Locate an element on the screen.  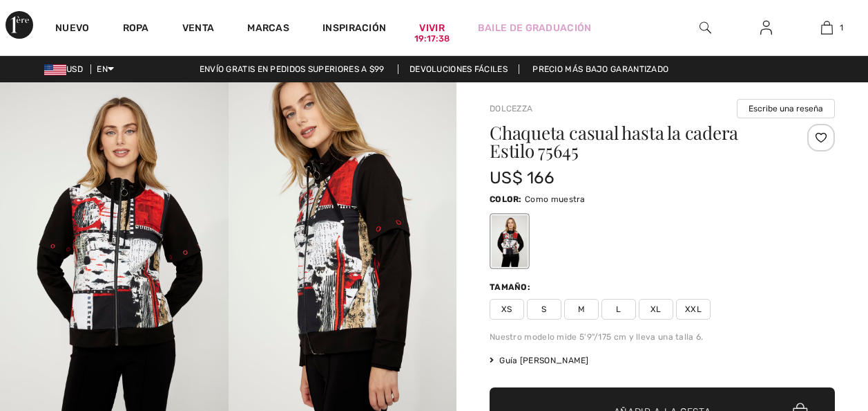
img: Mi información is located at coordinates (766, 27).